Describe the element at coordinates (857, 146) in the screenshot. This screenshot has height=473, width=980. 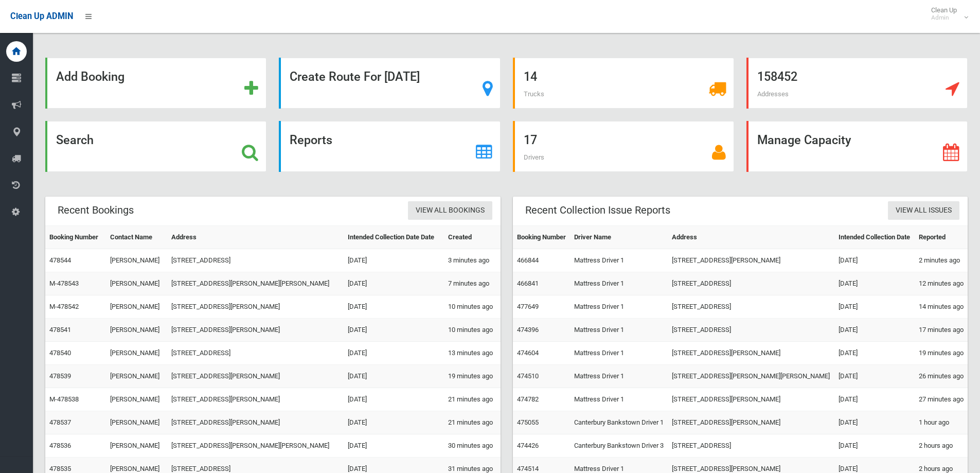
I see `a: Manage Capacity` at that location.